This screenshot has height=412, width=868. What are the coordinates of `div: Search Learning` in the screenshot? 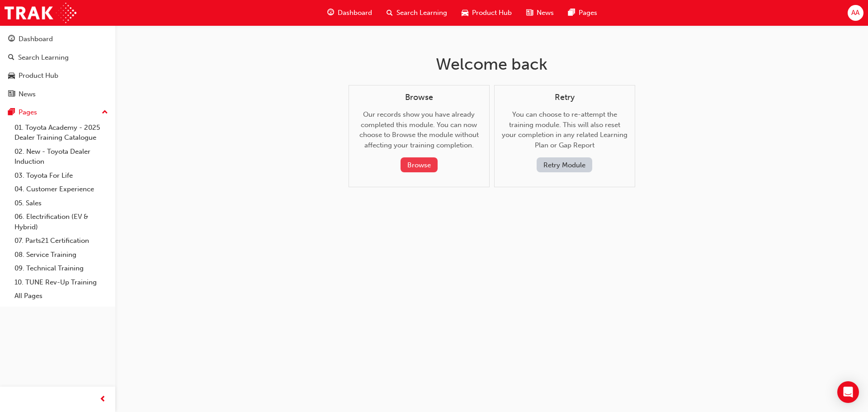 It's located at (43, 57).